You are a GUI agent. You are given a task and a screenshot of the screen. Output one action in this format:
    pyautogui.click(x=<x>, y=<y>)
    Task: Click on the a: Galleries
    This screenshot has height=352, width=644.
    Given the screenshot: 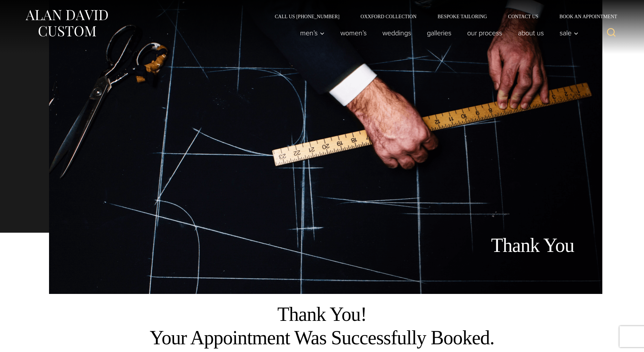 What is the action you would take?
    pyautogui.click(x=439, y=33)
    